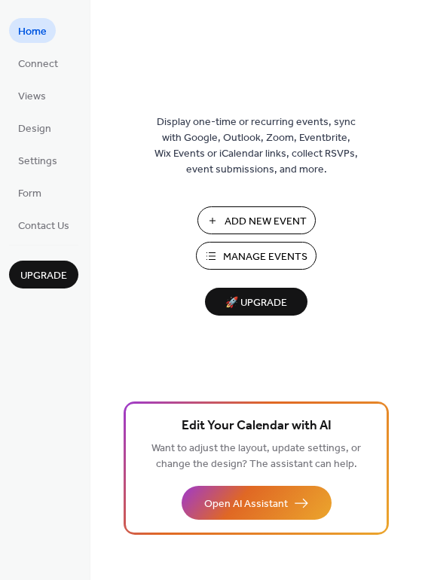  What do you see at coordinates (32, 96) in the screenshot?
I see `span: Views` at bounding box center [32, 96].